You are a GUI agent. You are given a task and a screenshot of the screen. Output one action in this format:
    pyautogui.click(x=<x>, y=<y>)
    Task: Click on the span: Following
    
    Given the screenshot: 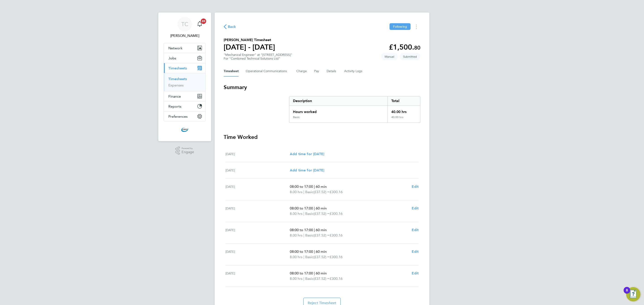 What is the action you would take?
    pyautogui.click(x=400, y=27)
    